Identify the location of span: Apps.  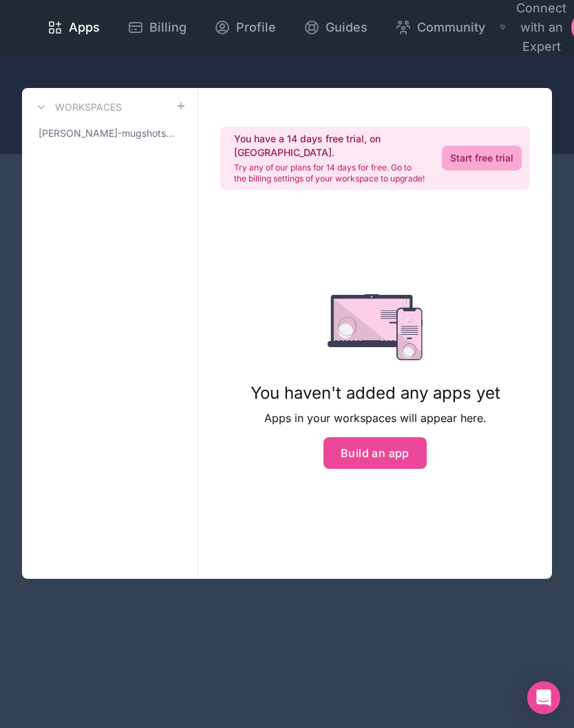
(84, 27).